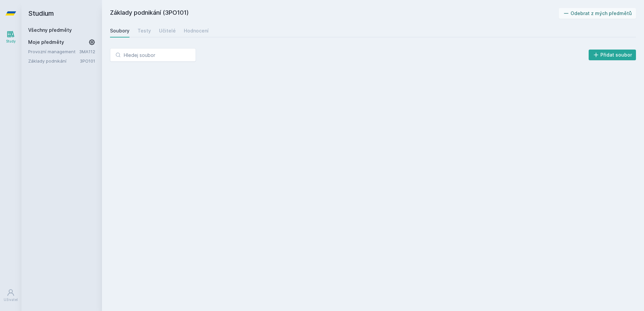  I want to click on h2: Základy podnikání (3PO101), so click(334, 13).